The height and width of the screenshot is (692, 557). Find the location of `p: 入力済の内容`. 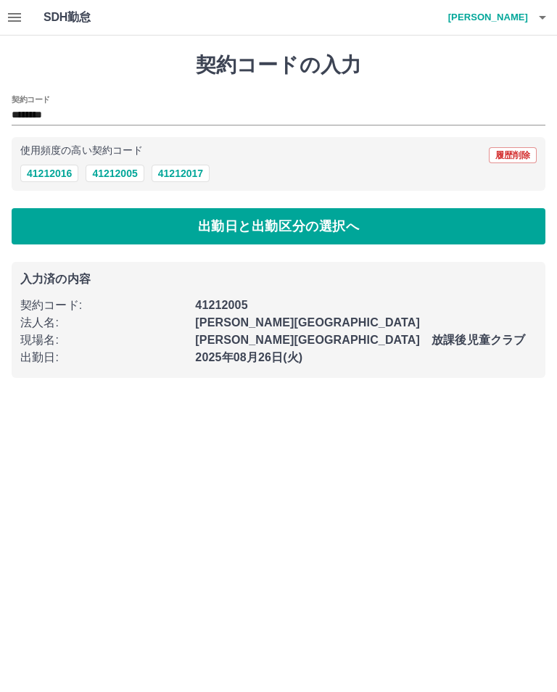

p: 入力済の内容 is located at coordinates (278, 279).